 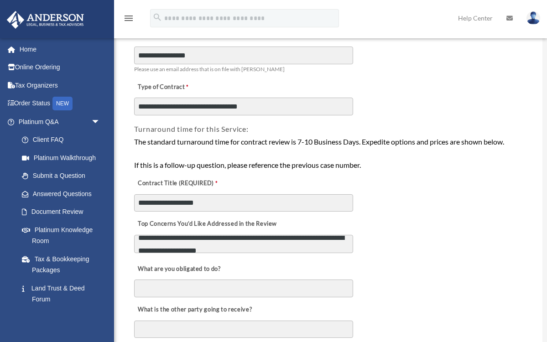 What do you see at coordinates (63, 235) in the screenshot?
I see `a: Platinum Knowledge Room` at bounding box center [63, 235].